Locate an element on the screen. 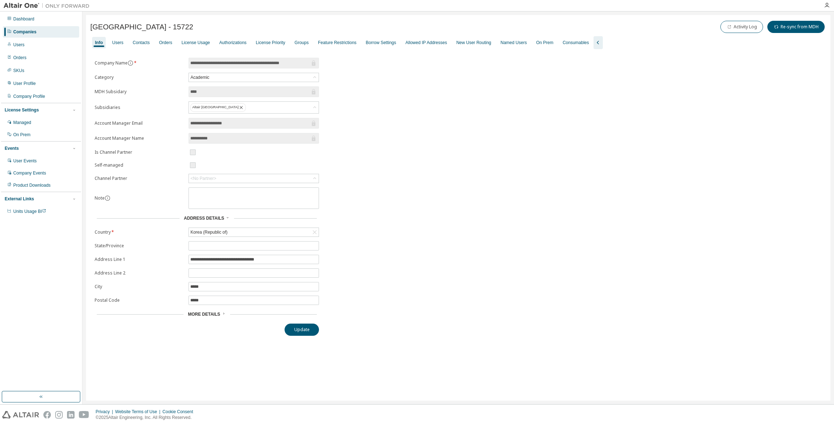 Image resolution: width=834 pixels, height=425 pixels. button: Re-sync from MDH is located at coordinates (796, 27).